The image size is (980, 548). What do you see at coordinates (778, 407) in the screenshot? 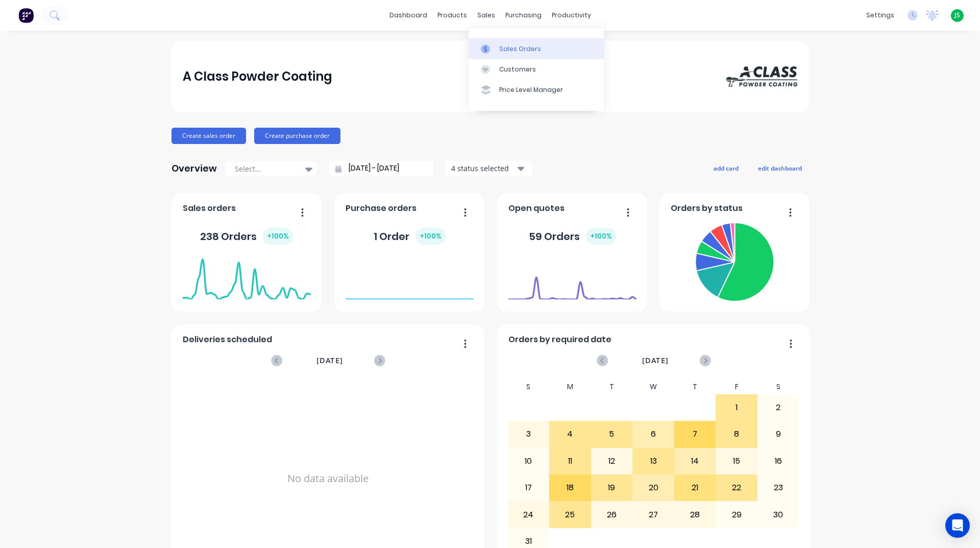
I see `div: 2` at bounding box center [778, 407].